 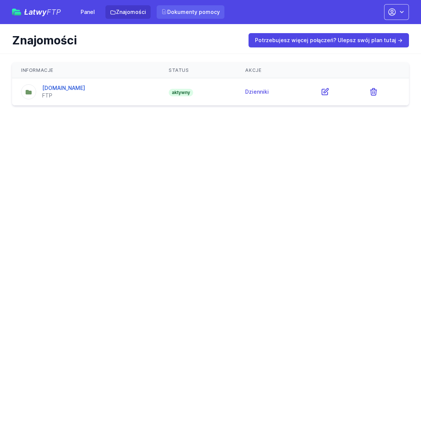 I want to click on font: Panel, so click(x=88, y=12).